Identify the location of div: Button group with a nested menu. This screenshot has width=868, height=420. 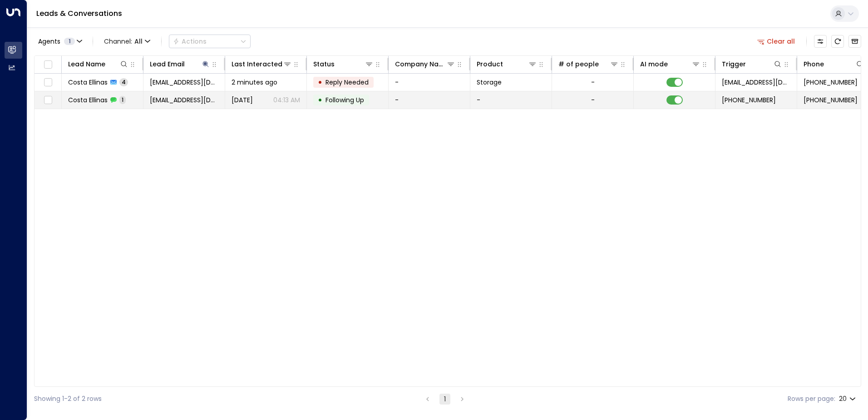
(210, 41).